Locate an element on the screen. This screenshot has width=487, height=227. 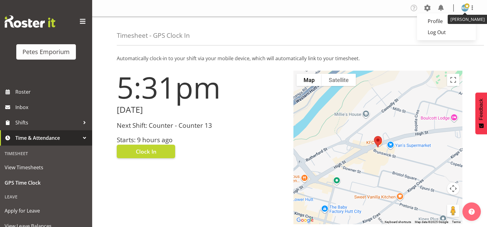
h4: Timesheet - GPS Clock In is located at coordinates (153, 35).